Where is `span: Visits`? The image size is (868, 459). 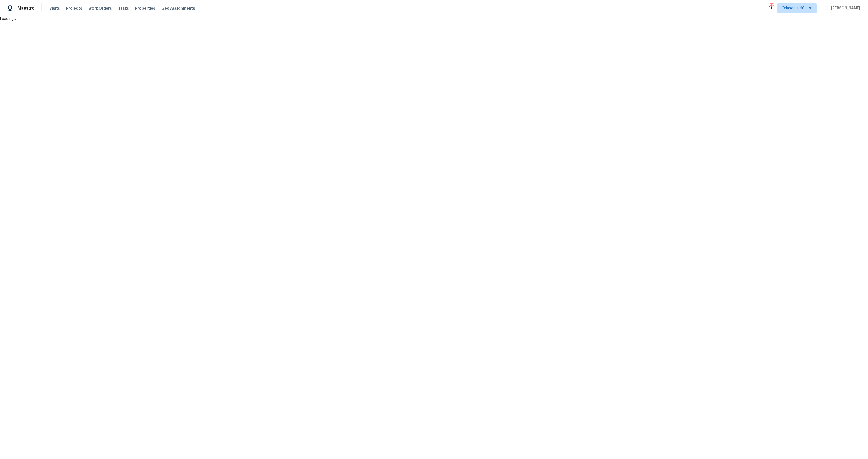
span: Visits is located at coordinates (54, 8).